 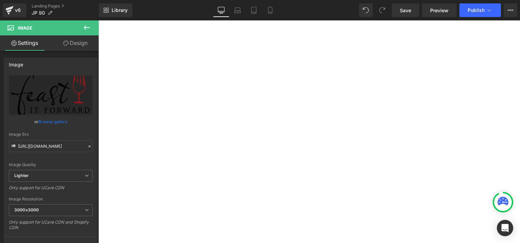 What do you see at coordinates (21, 175) in the screenshot?
I see `b: Lighter` at bounding box center [21, 175].